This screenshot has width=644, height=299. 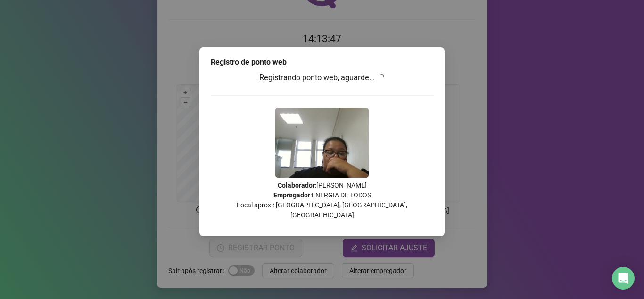 I want to click on h3: Registrando ponto web, aguarde..., so click(x=322, y=78).